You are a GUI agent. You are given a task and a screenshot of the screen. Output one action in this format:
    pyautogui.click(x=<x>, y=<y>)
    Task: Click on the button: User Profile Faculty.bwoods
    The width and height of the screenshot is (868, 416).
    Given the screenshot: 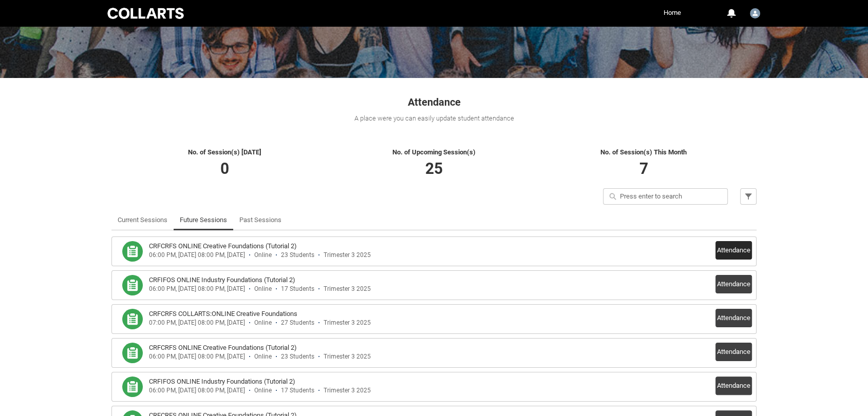 What is the action you would take?
    pyautogui.click(x=755, y=12)
    